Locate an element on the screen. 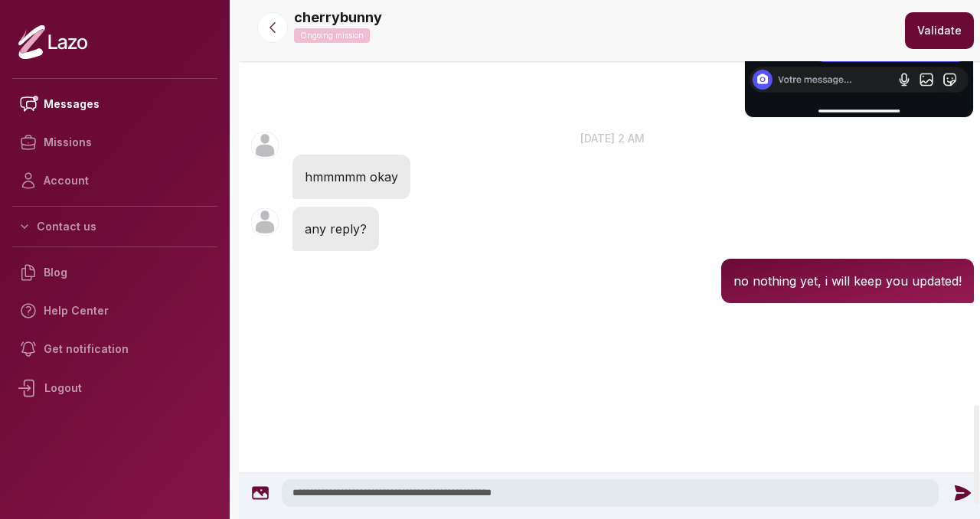 The width and height of the screenshot is (980, 519). a: Help Center is located at coordinates (114, 311).